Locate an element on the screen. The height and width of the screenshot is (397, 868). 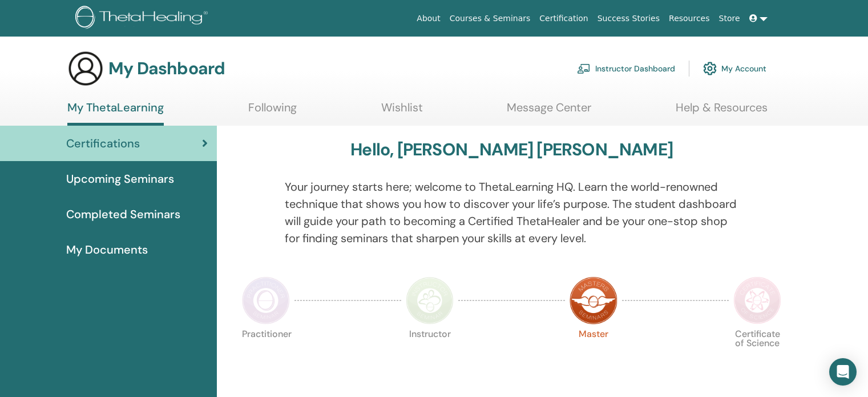
p: Your journey starts here; welcome to ThetaLearning HQ. Learn the world-renowned technique that sh... is located at coordinates (512, 213).